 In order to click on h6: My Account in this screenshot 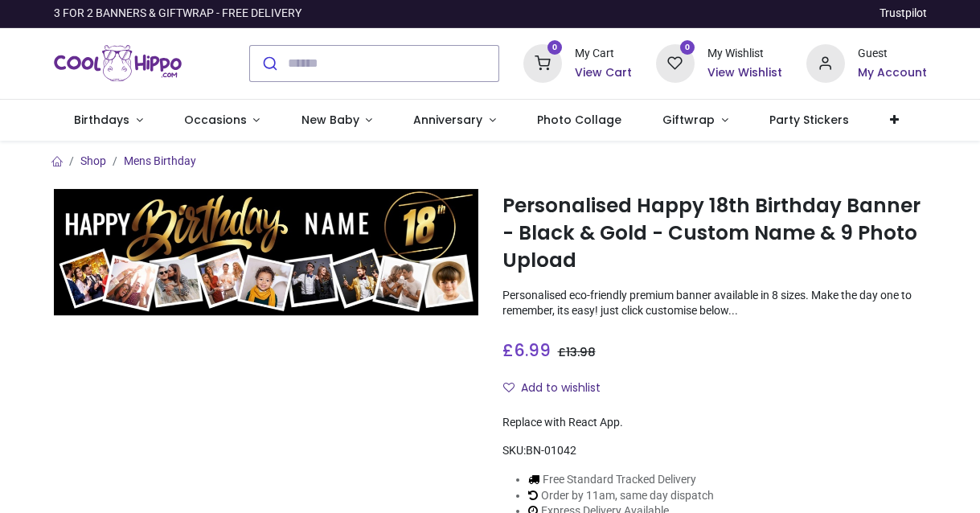, I will do `click(892, 73)`.